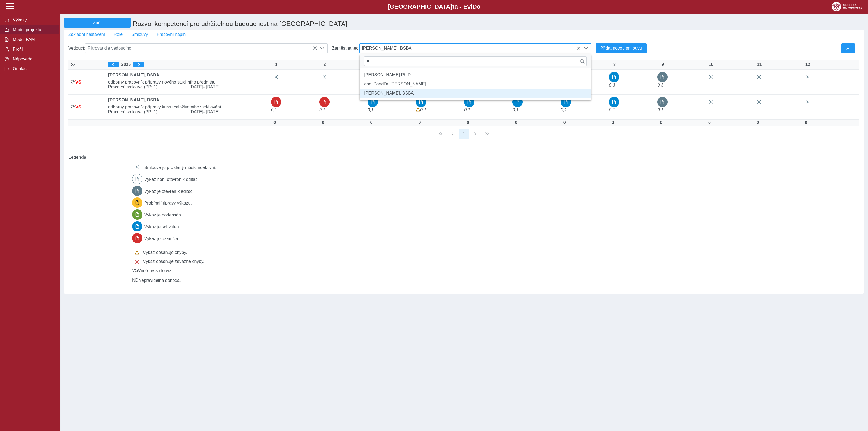  I want to click on span: Vnořená smlouva., so click(155, 270).